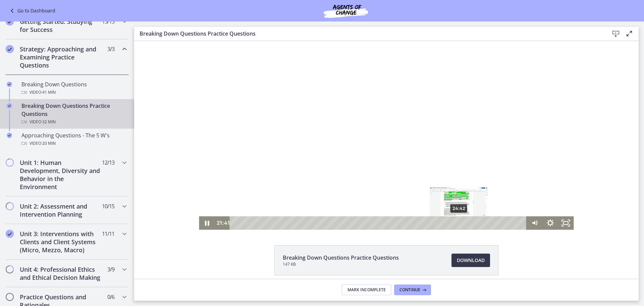  I want to click on span: Continue, so click(410, 290).